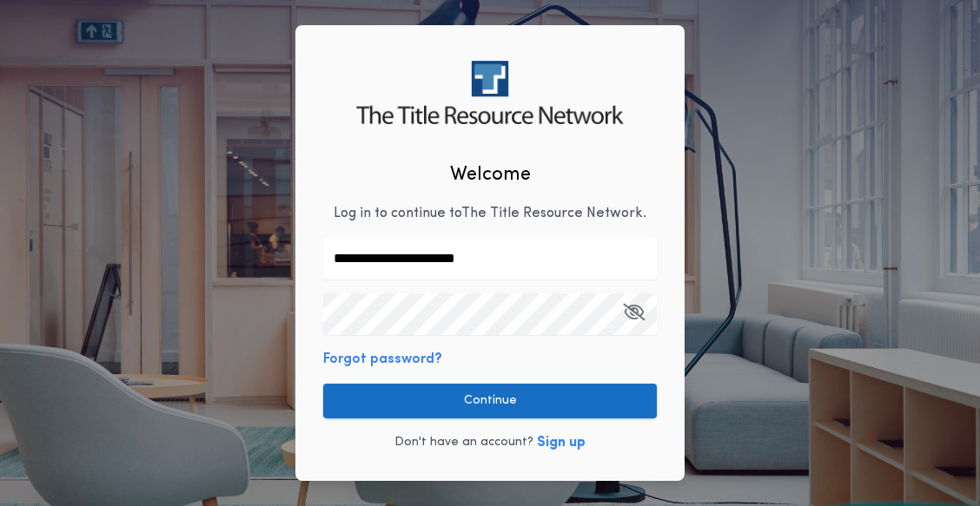 Image resolution: width=980 pixels, height=506 pixels. What do you see at coordinates (490, 401) in the screenshot?
I see `button: Continue` at bounding box center [490, 401].